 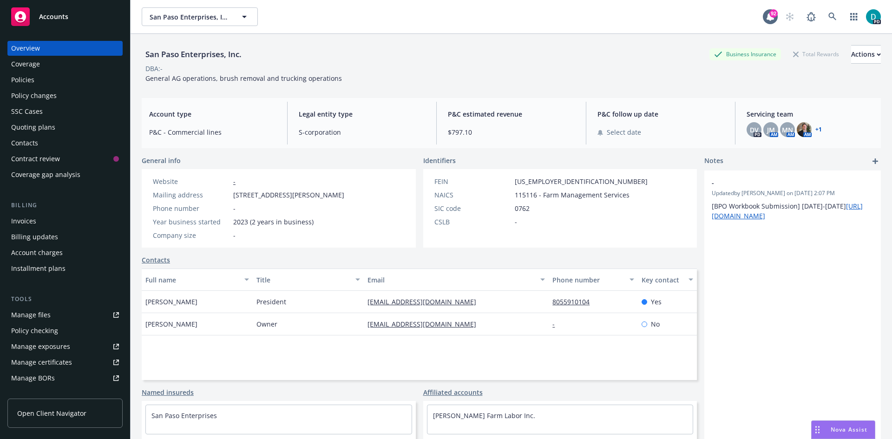 I want to click on div: Tools, so click(x=65, y=299).